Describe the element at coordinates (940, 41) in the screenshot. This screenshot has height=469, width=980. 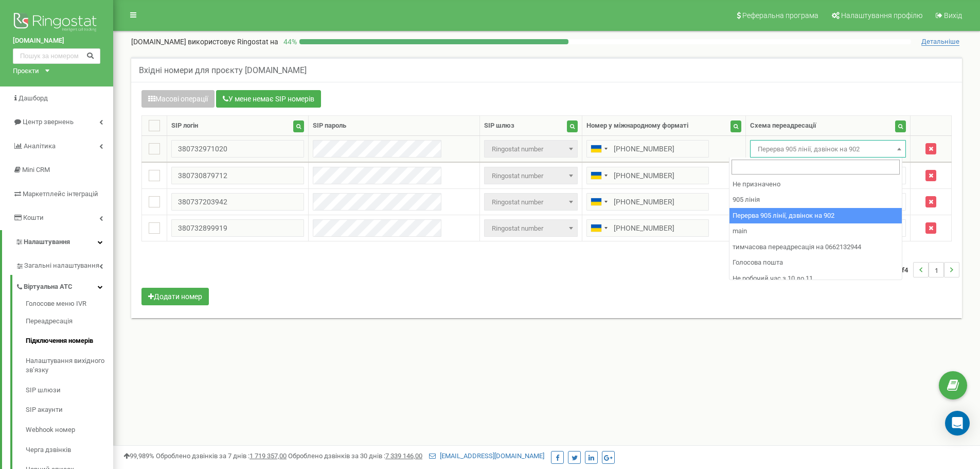
I see `span: Детальніше` at that location.